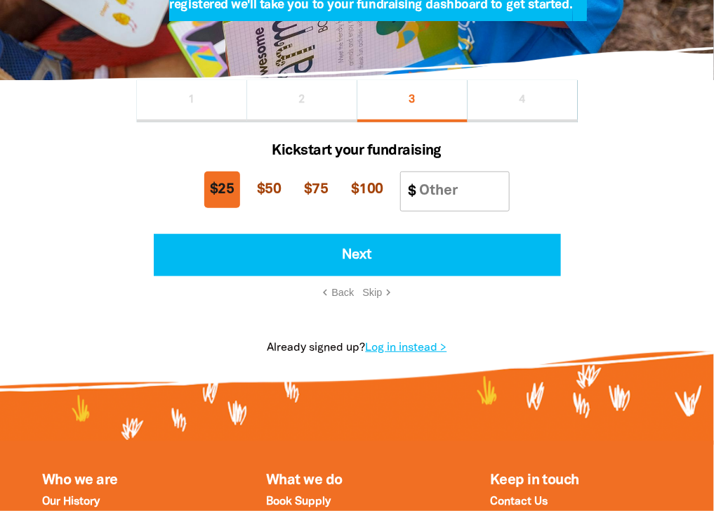 The height and width of the screenshot is (511, 714). What do you see at coordinates (192, 101) in the screenshot?
I see `button: Stage 1` at bounding box center [192, 101].